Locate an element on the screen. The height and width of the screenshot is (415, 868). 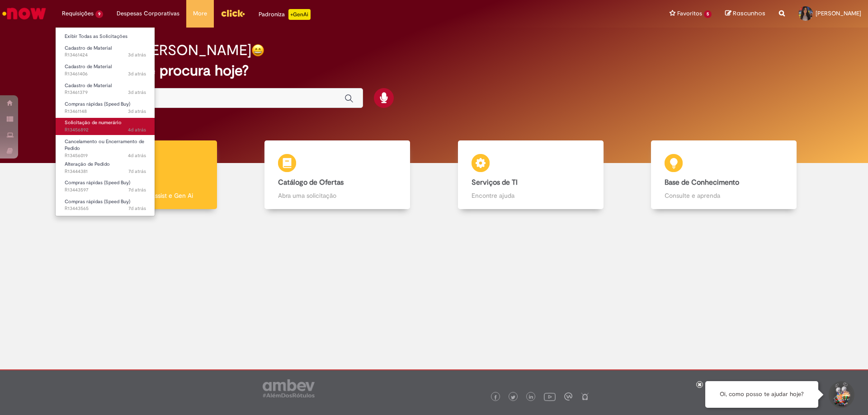
time: 25/08/2025 10:57:01 is located at coordinates (137, 208).